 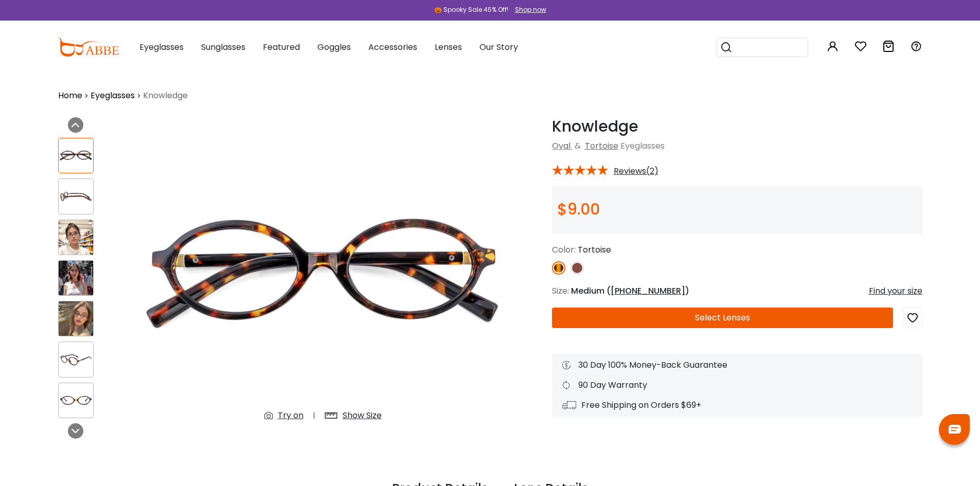 What do you see at coordinates (471, 10) in the screenshot?
I see `div: 🎃 Spooky Sale 45% Off!` at bounding box center [471, 10].